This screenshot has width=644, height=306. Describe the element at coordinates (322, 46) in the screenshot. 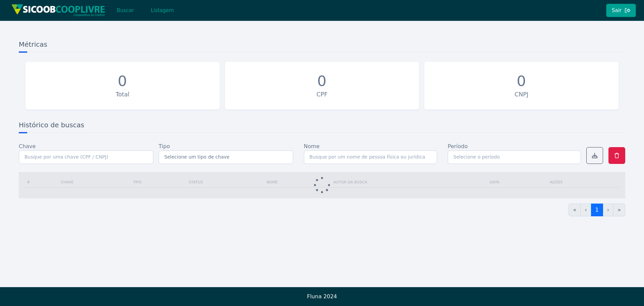

I see `h3: Métricas` at that location.